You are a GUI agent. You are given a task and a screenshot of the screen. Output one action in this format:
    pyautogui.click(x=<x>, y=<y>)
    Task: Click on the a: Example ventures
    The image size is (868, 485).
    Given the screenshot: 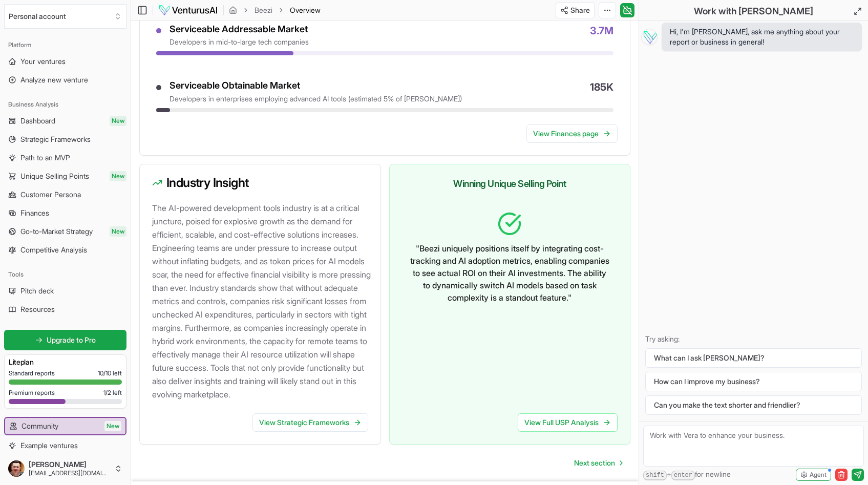 What is the action you would take?
    pyautogui.click(x=65, y=446)
    